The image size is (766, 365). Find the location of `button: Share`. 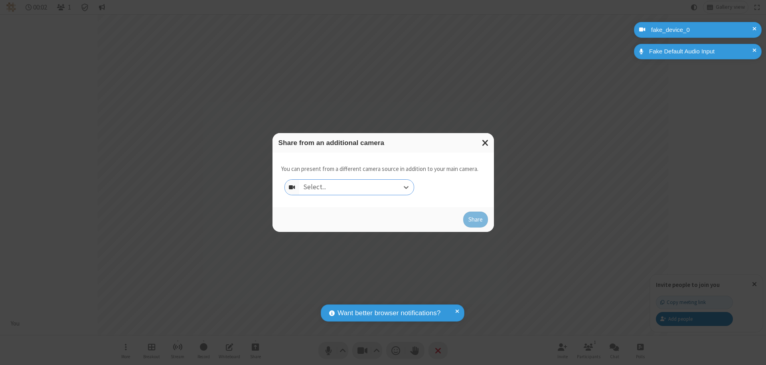

button: Share is located at coordinates (475, 220).